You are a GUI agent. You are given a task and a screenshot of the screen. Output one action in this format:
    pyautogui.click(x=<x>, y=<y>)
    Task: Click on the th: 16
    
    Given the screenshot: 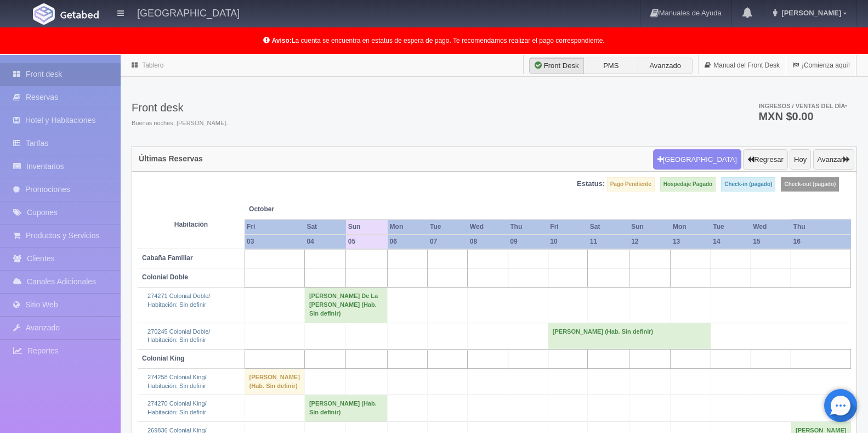 What is the action you would take?
    pyautogui.click(x=821, y=241)
    